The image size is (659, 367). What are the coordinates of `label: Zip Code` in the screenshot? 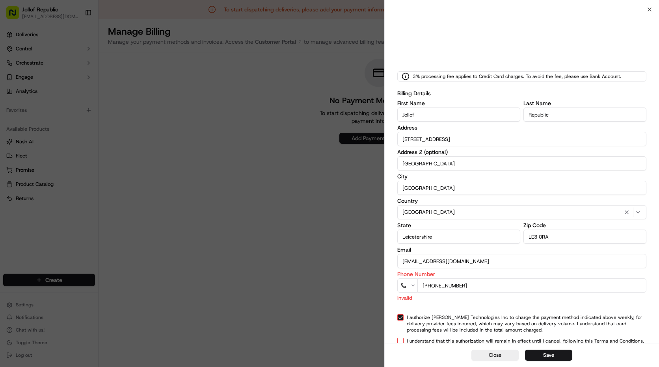 It's located at (585, 225).